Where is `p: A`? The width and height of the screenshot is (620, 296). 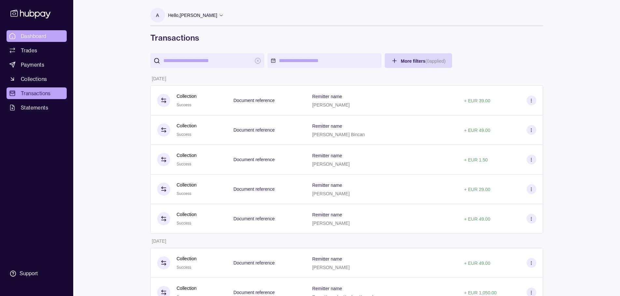
p: A is located at coordinates (157, 15).